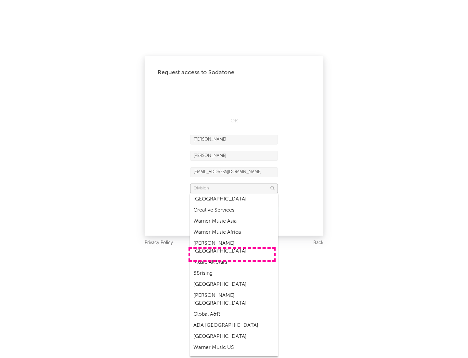  What do you see at coordinates (234, 172) in the screenshot?
I see `input: Email` at bounding box center [234, 172].